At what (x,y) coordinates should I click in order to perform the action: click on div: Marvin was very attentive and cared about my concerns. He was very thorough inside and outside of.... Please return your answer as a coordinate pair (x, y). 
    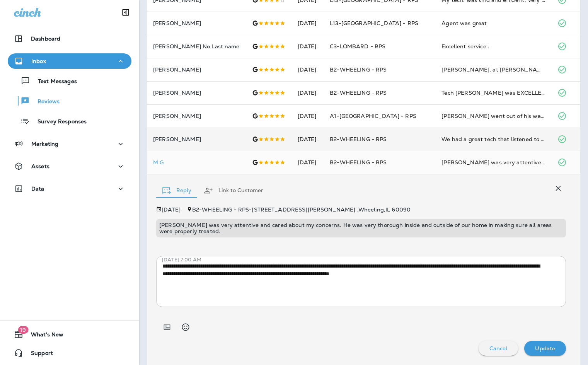
    Looking at the image, I should click on (493, 162).